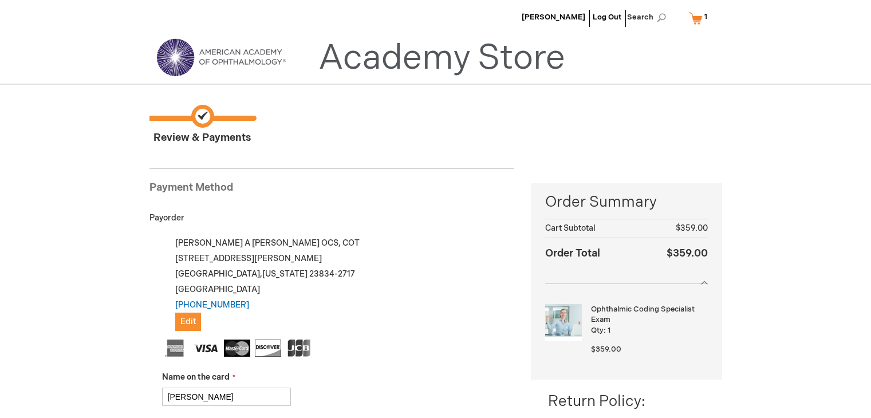 The image size is (871, 418). I want to click on span: Review & Payments, so click(202, 125).